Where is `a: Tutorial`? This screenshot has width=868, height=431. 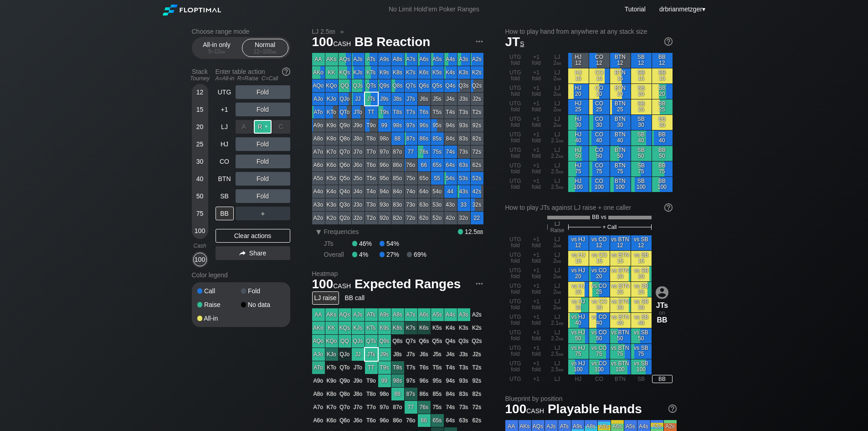 a: Tutorial is located at coordinates (635, 9).